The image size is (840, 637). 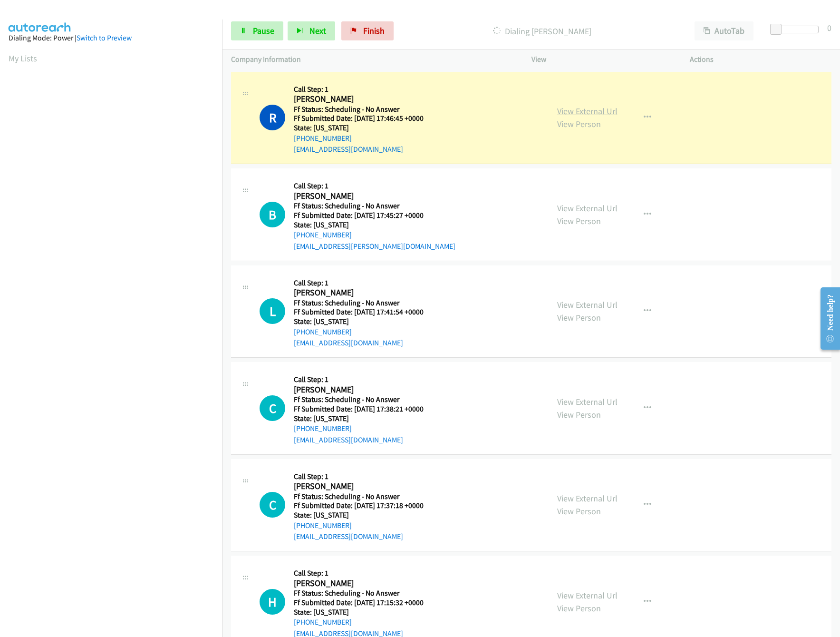 I want to click on div: Dialing Mode: Power |, so click(x=111, y=38).